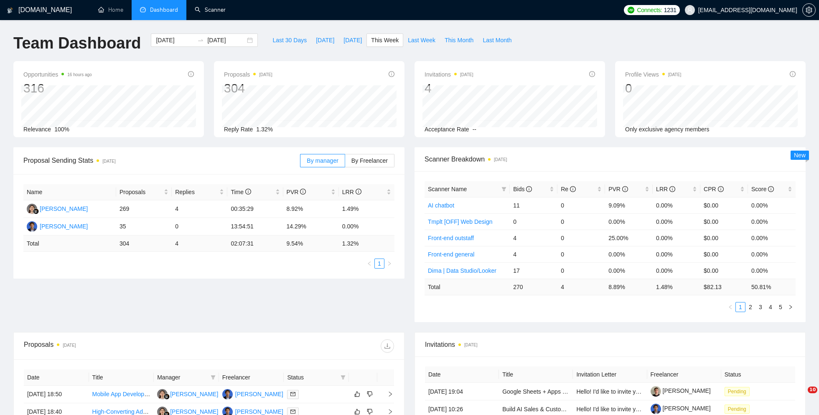  I want to click on button: This Month, so click(459, 40).